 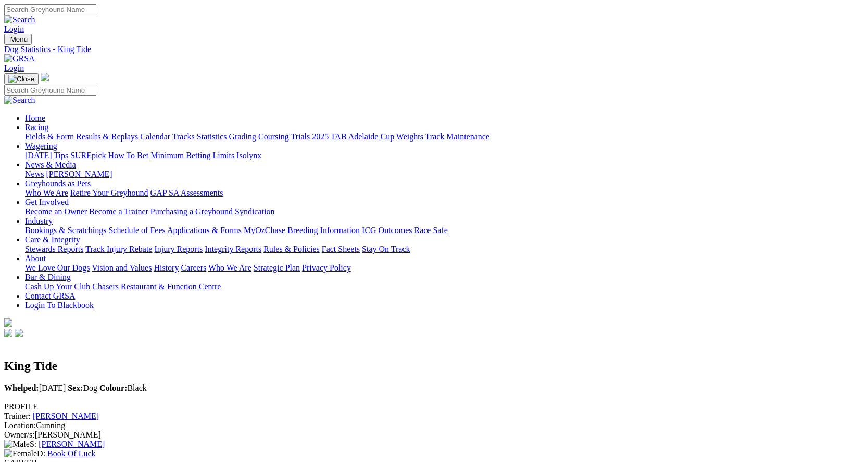 What do you see at coordinates (434, 425) in the screenshot?
I see `div: Gunning` at bounding box center [434, 425].